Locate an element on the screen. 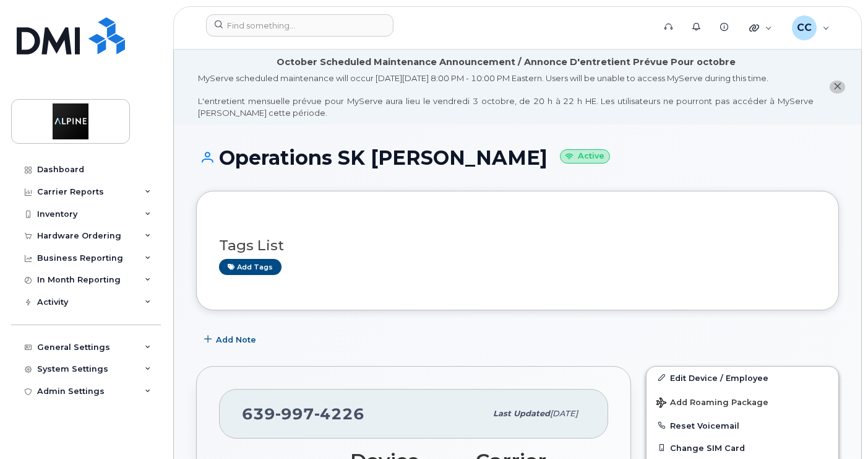  button: Add Note is located at coordinates (231, 340).